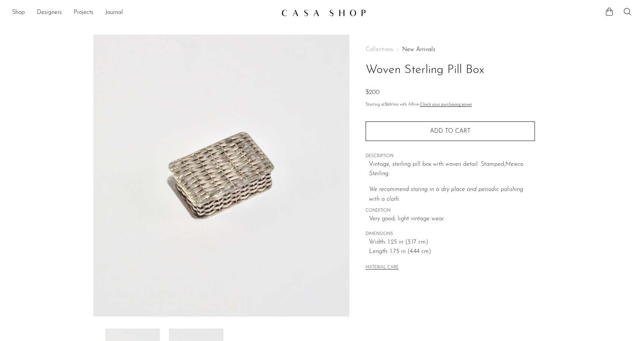  What do you see at coordinates (144, 13) in the screenshot?
I see `nav: Desktop navigation` at bounding box center [144, 13].